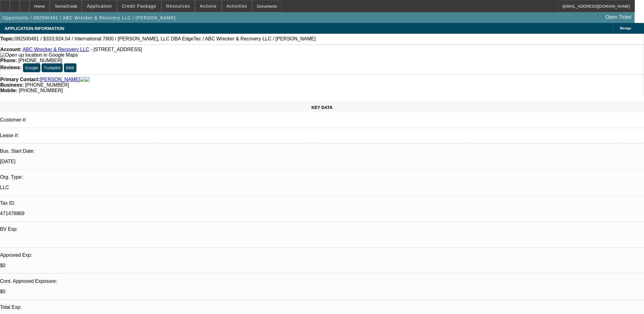 This screenshot has height=314, width=644. Describe the element at coordinates (83, 79) in the screenshot. I see `img: facebook-icon.png` at that location.